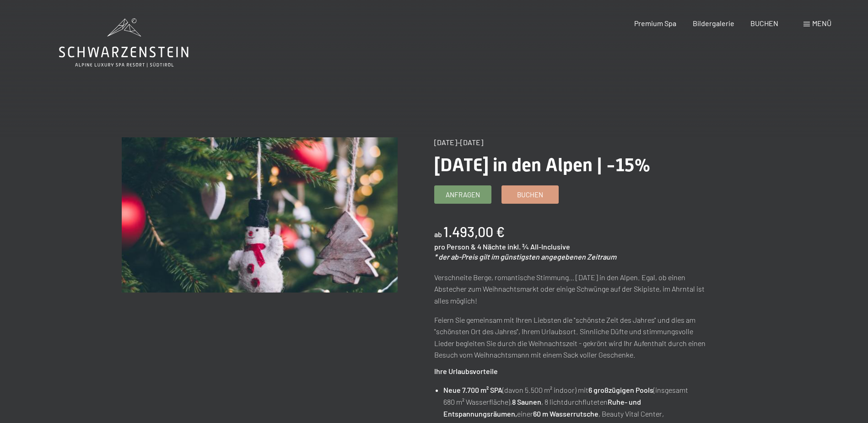  What do you see at coordinates (472, 389) in the screenshot?
I see `strong: Neue 7.700 m² SPA` at bounding box center [472, 389].